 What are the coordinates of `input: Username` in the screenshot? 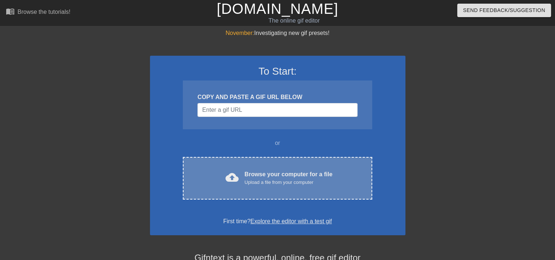 It's located at (277, 110).